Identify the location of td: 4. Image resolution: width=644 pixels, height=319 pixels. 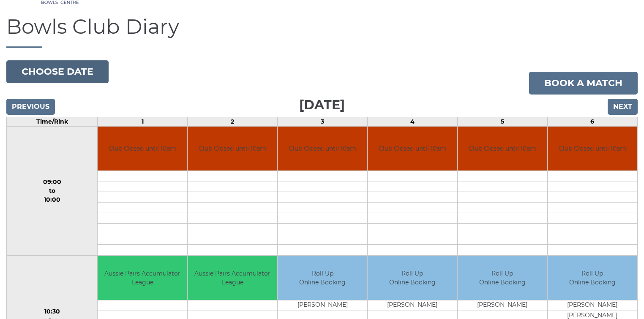
(413, 121).